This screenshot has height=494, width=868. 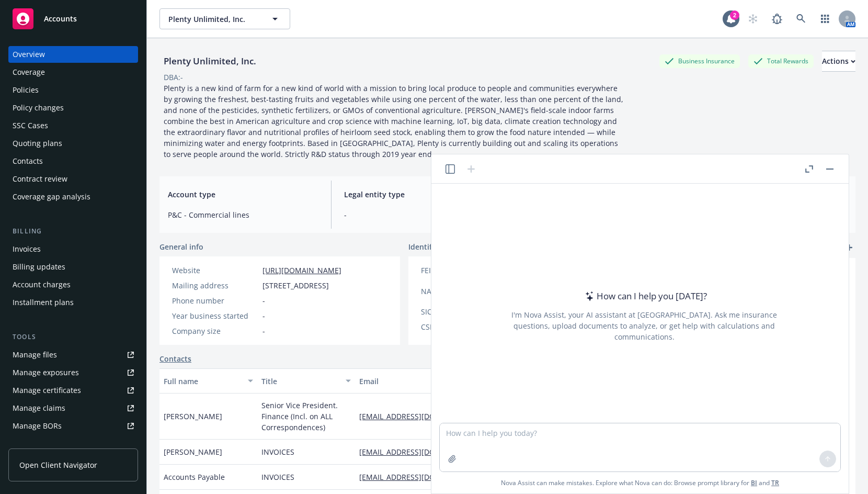 I want to click on div: Plenty Unlimited, Inc., so click(x=210, y=61).